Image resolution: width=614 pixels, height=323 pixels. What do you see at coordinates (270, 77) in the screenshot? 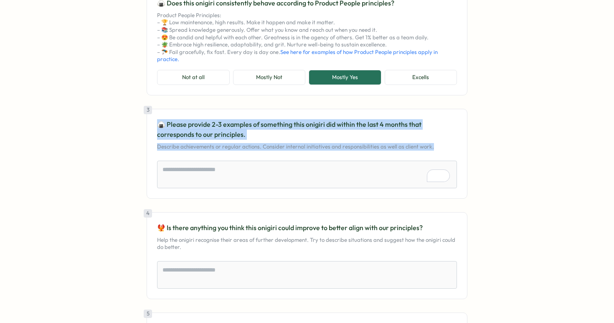
I see `button: Mostly Not` at bounding box center [270, 77].